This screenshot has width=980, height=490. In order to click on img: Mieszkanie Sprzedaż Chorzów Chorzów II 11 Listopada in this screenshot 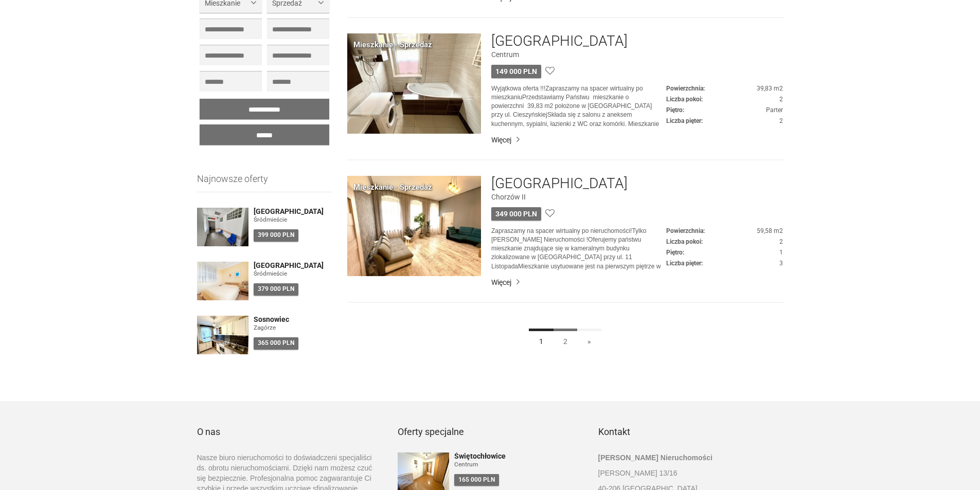, I will do `click(414, 226)`.